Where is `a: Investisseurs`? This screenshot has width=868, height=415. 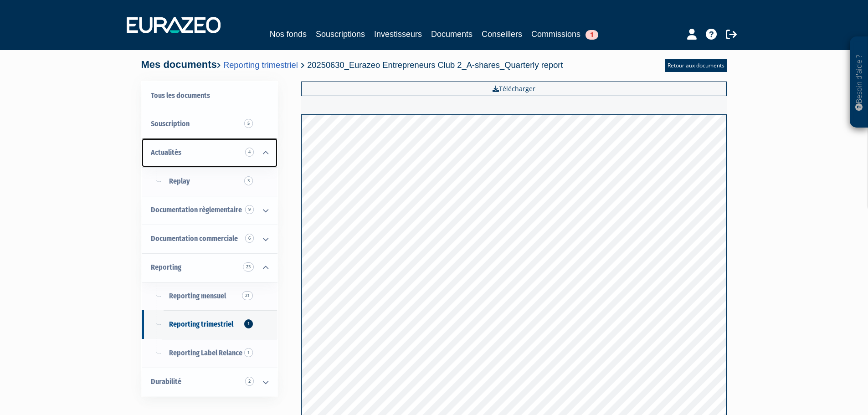
a: Investisseurs is located at coordinates (398, 34).